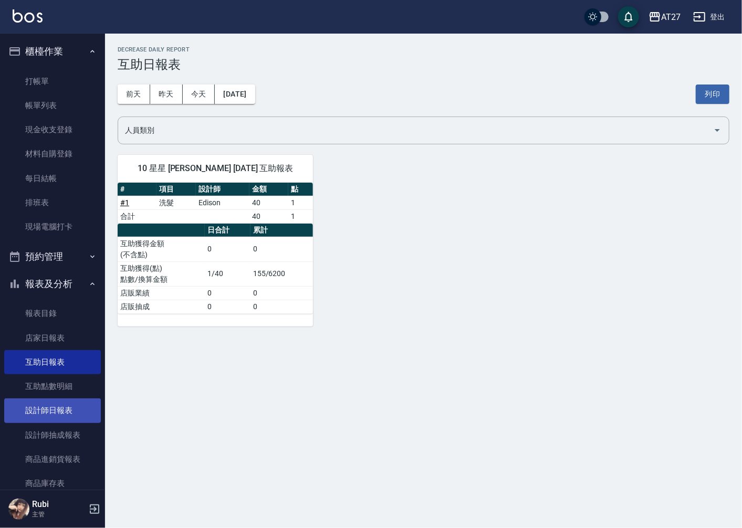  What do you see at coordinates (670, 17) in the screenshot?
I see `div: AT27` at bounding box center [670, 17].